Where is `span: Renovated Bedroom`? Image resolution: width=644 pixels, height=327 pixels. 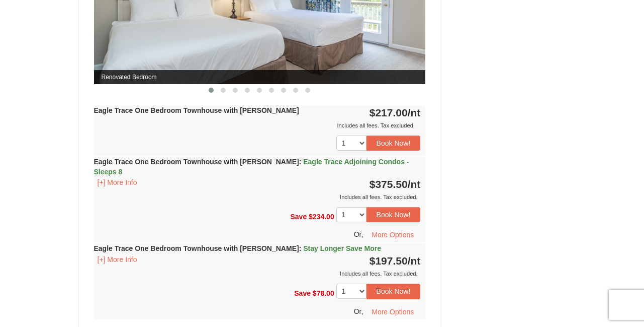
span: Renovated Bedroom is located at coordinates (260, 77).